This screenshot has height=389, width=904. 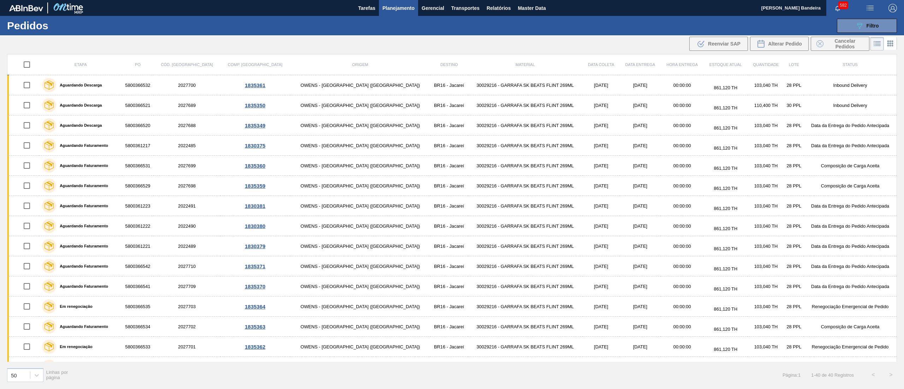 What do you see at coordinates (79, 125) in the screenshot?
I see `label: Aguardando Descarga` at bounding box center [79, 125].